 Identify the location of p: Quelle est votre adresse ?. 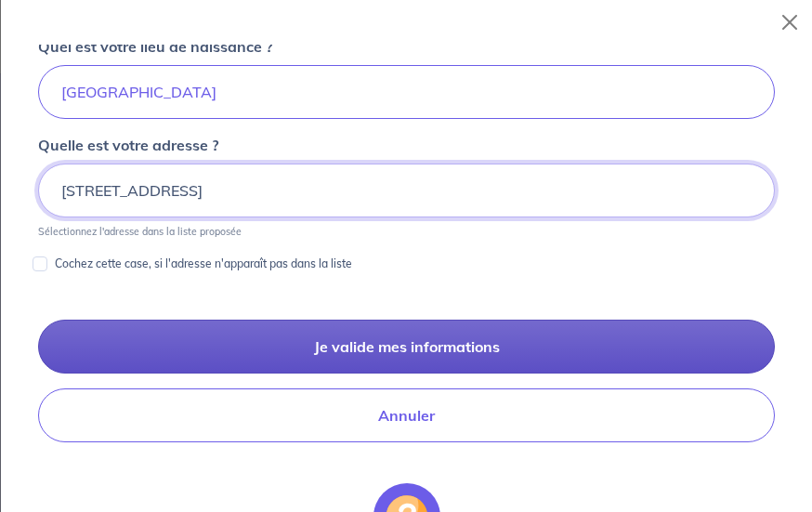
(128, 144).